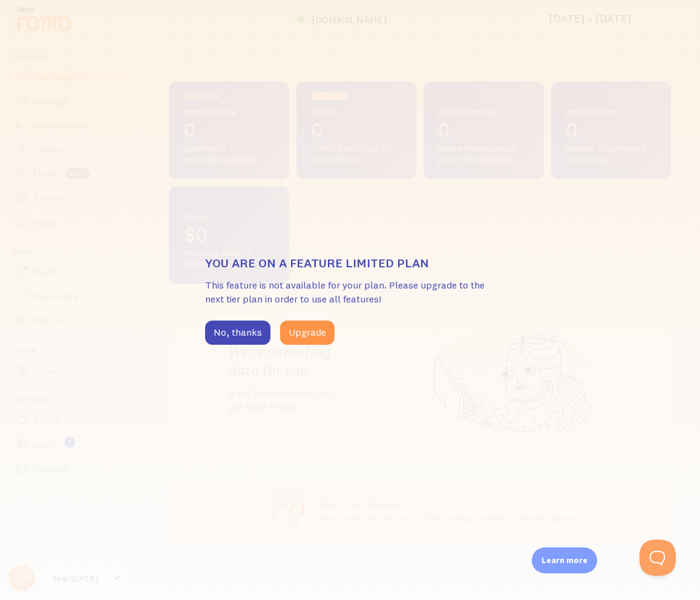 The image size is (700, 600). I want to click on p: This feature is not available for your plan. Please upgrade to the next tier plan in order to use..., so click(350, 292).